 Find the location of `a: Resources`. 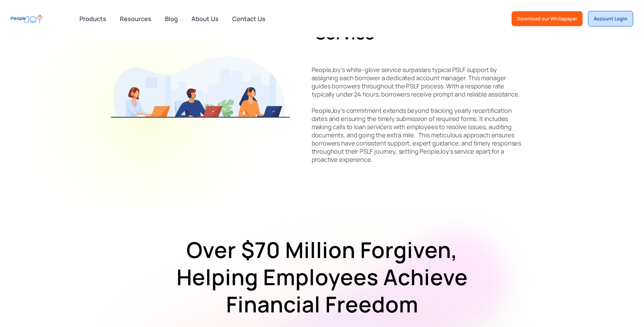

a: Resources is located at coordinates (136, 19).